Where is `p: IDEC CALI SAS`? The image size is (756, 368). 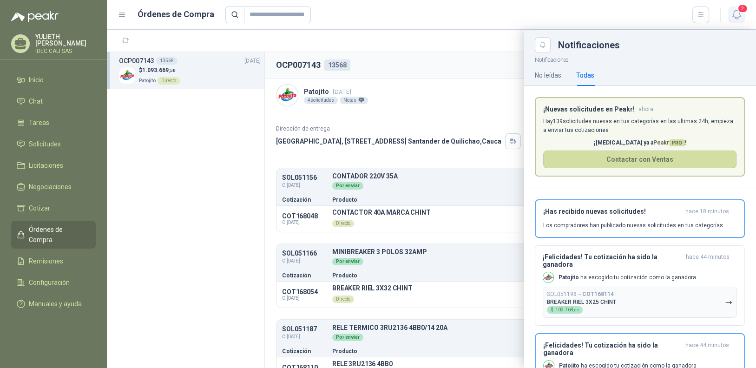 p: IDEC CALI SAS is located at coordinates (65, 51).